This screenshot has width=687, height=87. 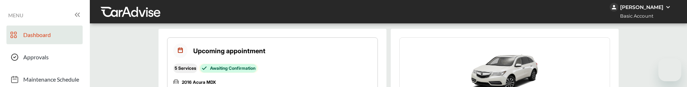 I want to click on img: WGsFRI8htEPBVLJbROoPRyZpYNWhNONpIPPETTm6eUC0GeLEiAAAAAElFTkSuQmCC, so click(x=668, y=7).